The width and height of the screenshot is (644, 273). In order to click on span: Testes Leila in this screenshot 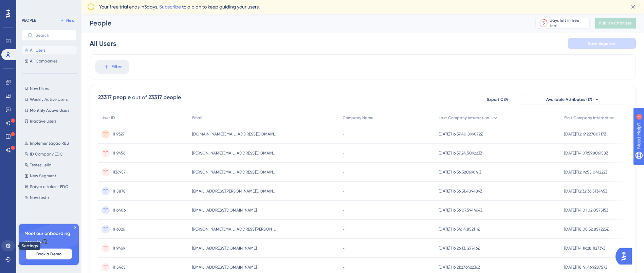, I will do `click(41, 165)`.